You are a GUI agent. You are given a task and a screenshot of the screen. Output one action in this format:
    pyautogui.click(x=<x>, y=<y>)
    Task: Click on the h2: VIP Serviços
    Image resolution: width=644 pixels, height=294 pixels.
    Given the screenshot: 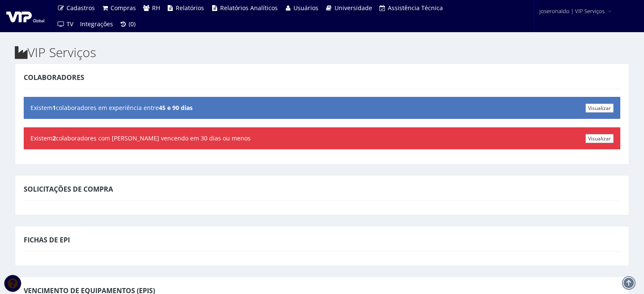 What is the action you would take?
    pyautogui.click(x=322, y=52)
    